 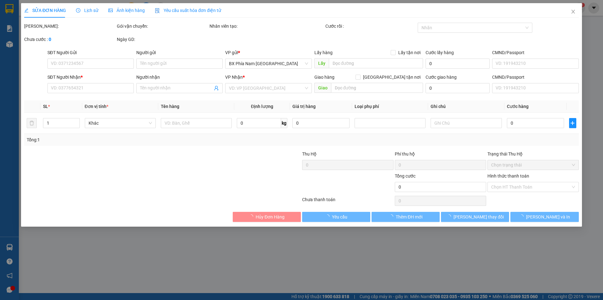 I want to click on span: Lịch sử, so click(x=87, y=10).